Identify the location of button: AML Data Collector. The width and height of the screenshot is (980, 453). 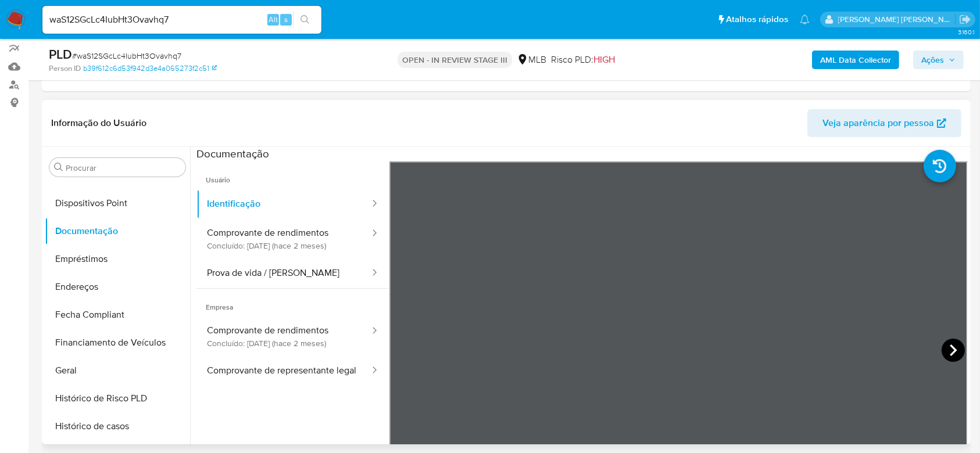
(856, 60).